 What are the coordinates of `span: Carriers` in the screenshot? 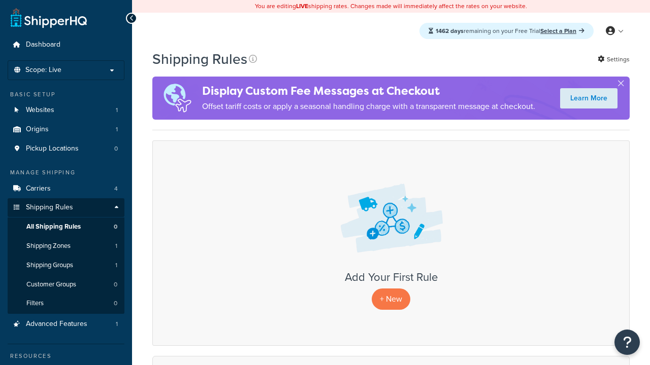 It's located at (38, 189).